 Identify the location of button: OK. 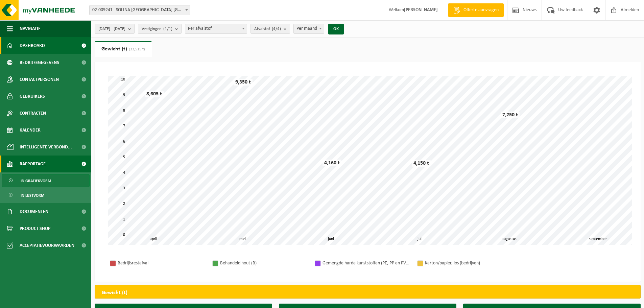
(336, 29).